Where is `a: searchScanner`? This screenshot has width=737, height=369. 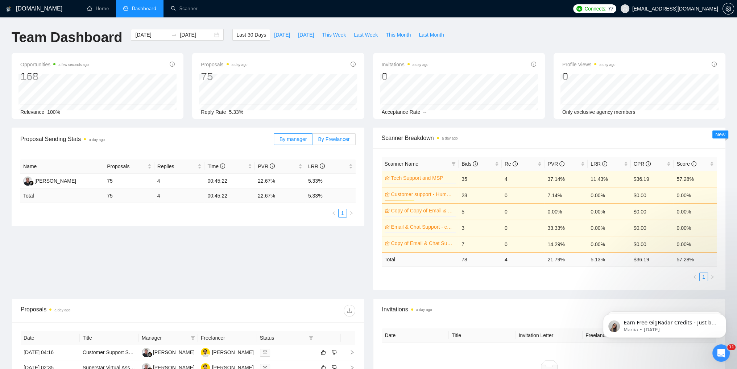 a: searchScanner is located at coordinates (184, 8).